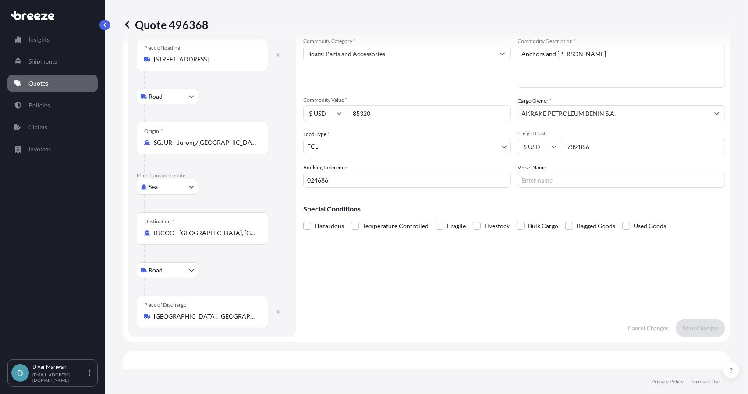  What do you see at coordinates (456, 226) in the screenshot?
I see `span: Fragile` at bounding box center [456, 226].